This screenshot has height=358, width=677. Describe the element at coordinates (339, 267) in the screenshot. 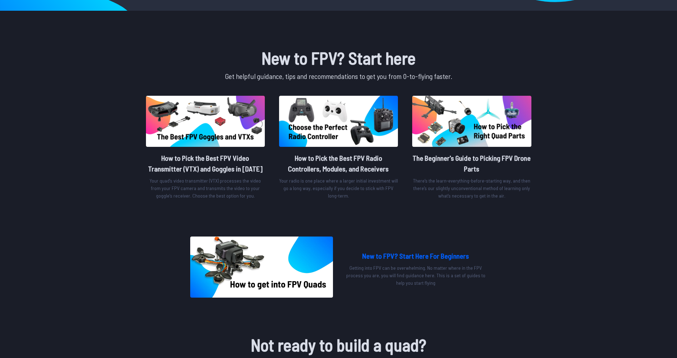

I see `a: image of postNew to FPV? Start Here For BeginnersGetting into FPV can be overwhelming. No matter ...` at that location.